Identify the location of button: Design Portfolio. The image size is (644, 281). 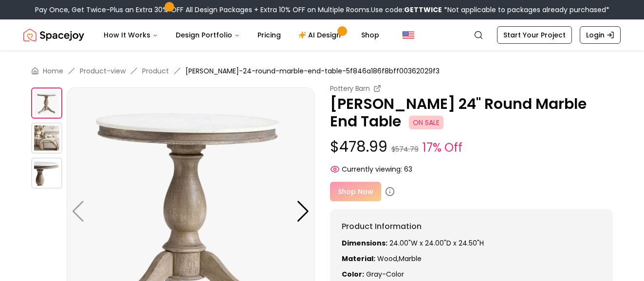
(208, 35).